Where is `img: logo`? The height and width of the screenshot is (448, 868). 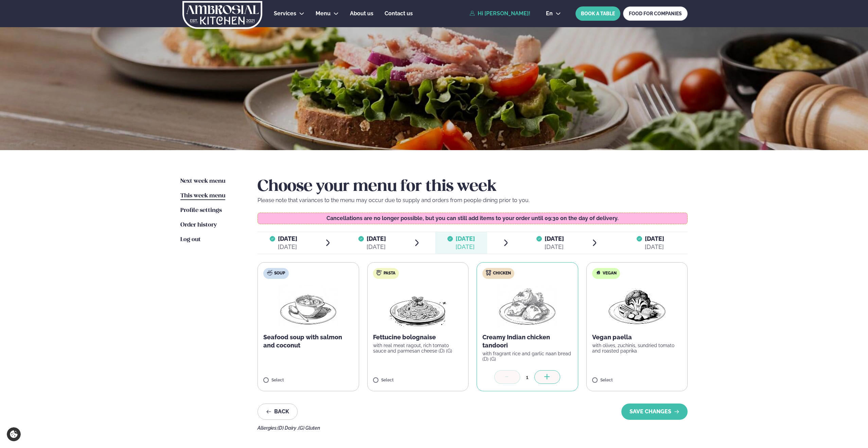
img: logo is located at coordinates (222, 15).